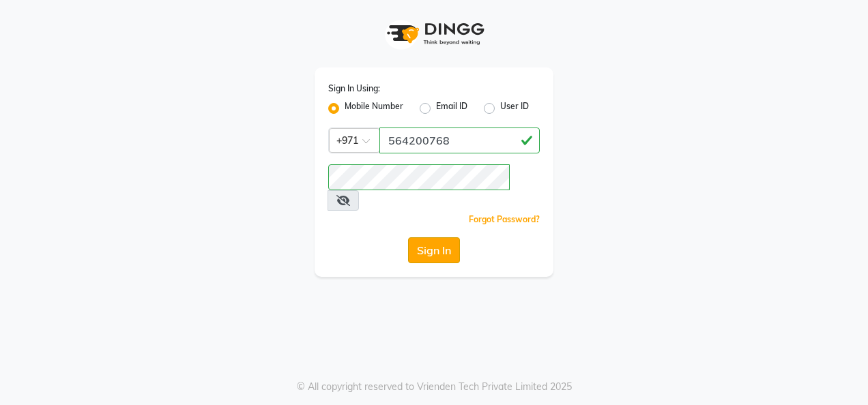 The height and width of the screenshot is (405, 868). Describe the element at coordinates (515, 108) in the screenshot. I see `label: User ID` at that location.